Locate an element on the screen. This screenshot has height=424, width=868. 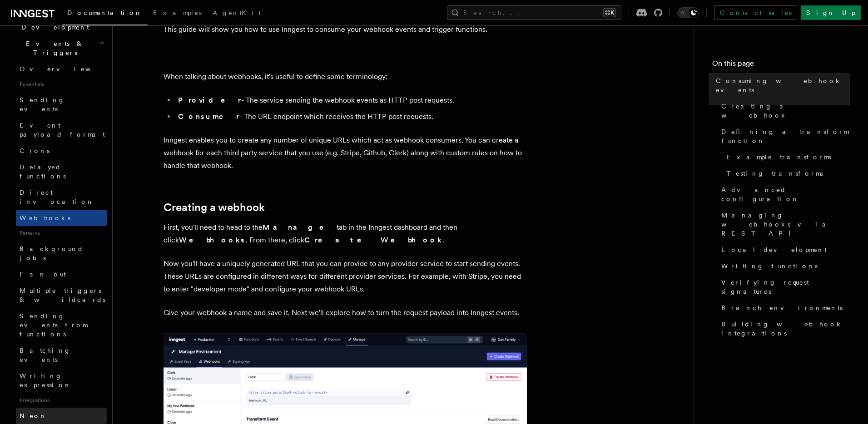
button: Search...⌘K is located at coordinates (534, 13).